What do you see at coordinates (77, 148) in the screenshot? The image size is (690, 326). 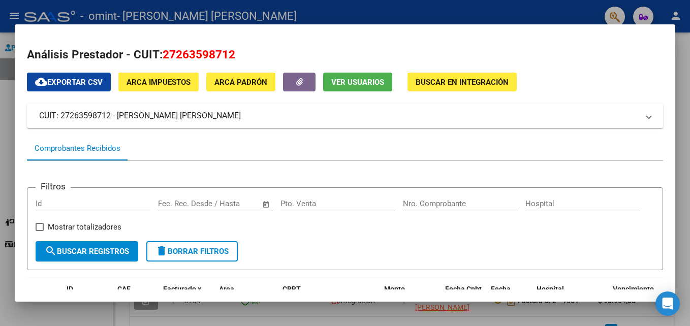 I see `div: Comprobantes Recibidos` at bounding box center [77, 148].